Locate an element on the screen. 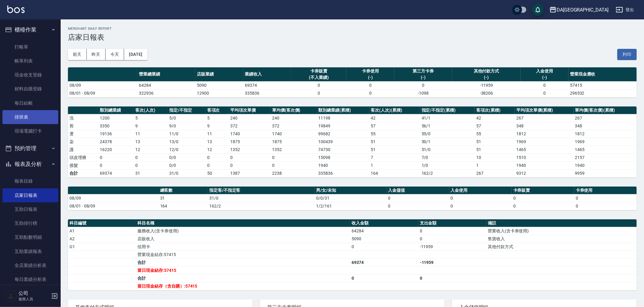  th: 指定客/不指定客 is located at coordinates (262, 190).